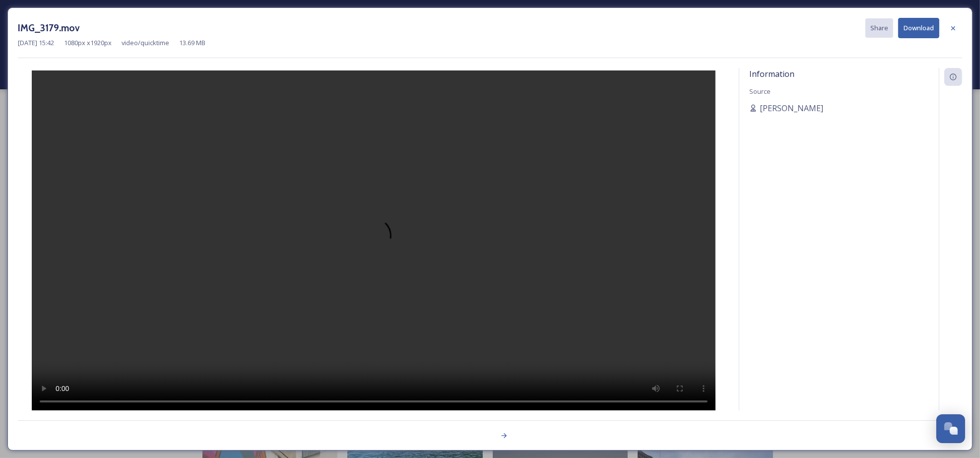 Image resolution: width=980 pixels, height=458 pixels. Describe the element at coordinates (879, 28) in the screenshot. I see `button: Share` at that location.